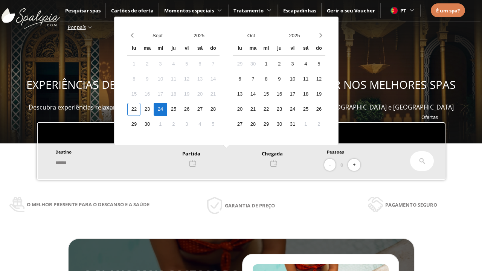 Image resolution: width=482 pixels, height=271 pixels. Describe the element at coordinates (132, 11) in the screenshot. I see `span: Cartões de oferta` at that location.